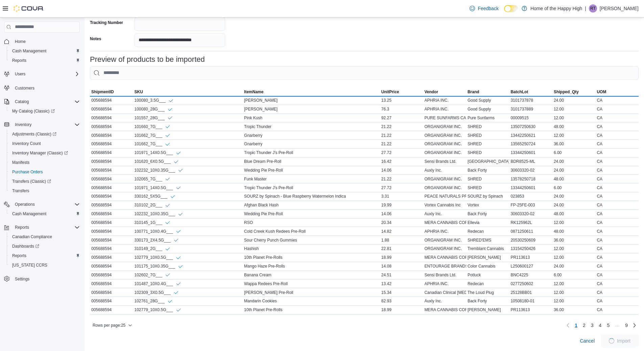  Describe the element at coordinates (504, 12) in the screenshot. I see `span: Dark Mode` at that location.